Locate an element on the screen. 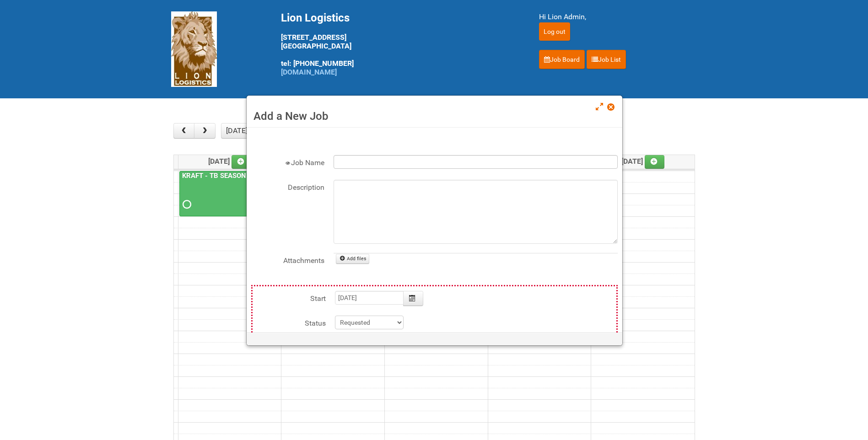  label: Job Name is located at coordinates (288, 161).